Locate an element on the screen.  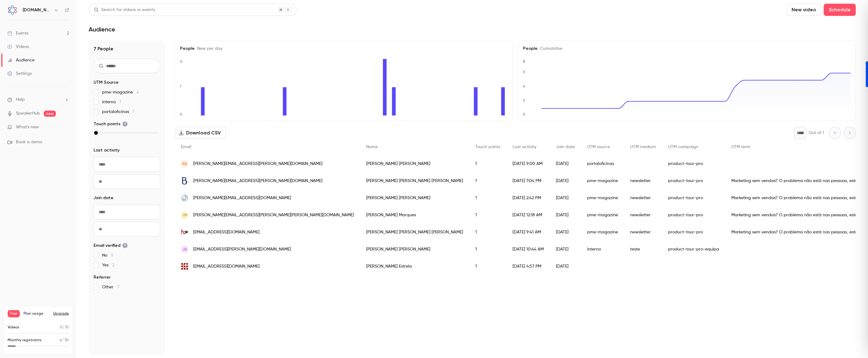
img: amt.group is located at coordinates (185, 266).